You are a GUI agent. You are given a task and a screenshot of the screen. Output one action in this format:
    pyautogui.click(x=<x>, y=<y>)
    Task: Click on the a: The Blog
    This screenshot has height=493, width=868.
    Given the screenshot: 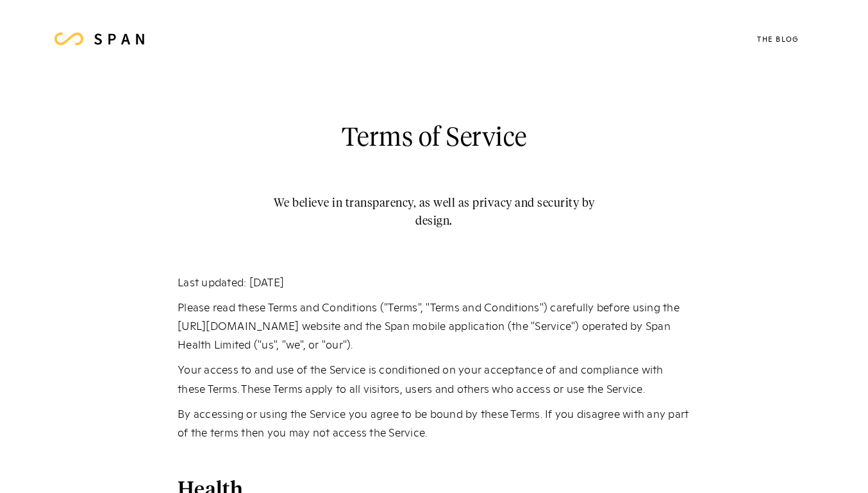 What is the action you would take?
    pyautogui.click(x=778, y=38)
    